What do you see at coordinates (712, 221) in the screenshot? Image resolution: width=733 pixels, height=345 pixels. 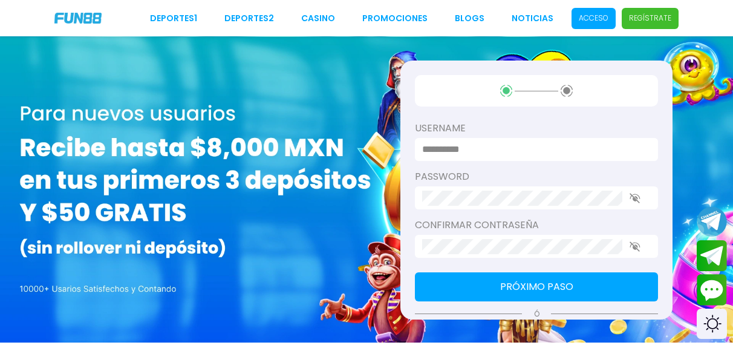 I see `button: Join telegram channel` at bounding box center [712, 221].